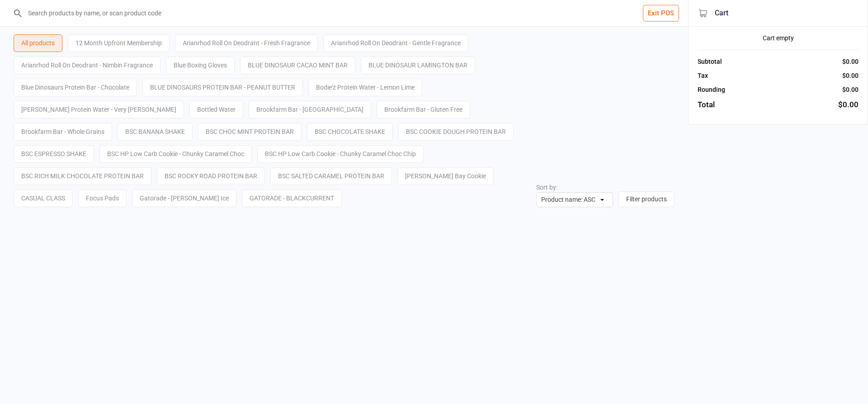 The width and height of the screenshot is (868, 404). Describe the element at coordinates (175, 154) in the screenshot. I see `div: BSC HP Low Carb Cookie - Chunky Caramel Choc` at that location.